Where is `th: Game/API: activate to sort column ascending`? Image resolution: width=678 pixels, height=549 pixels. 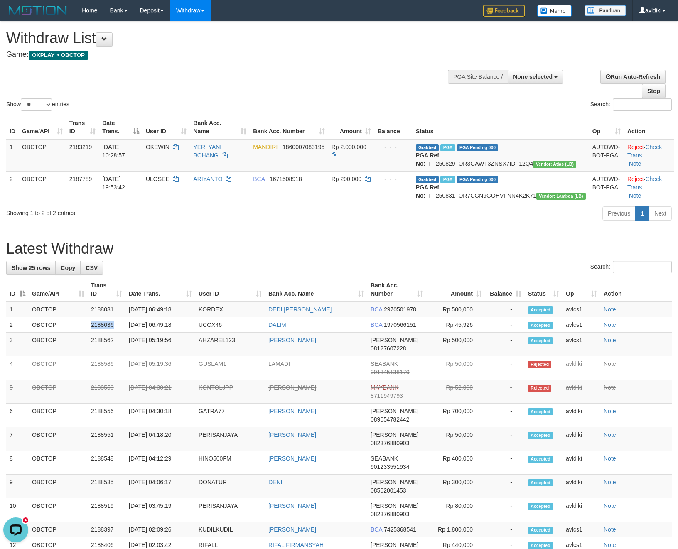 th: Game/API: activate to sort column ascending is located at coordinates (42, 127).